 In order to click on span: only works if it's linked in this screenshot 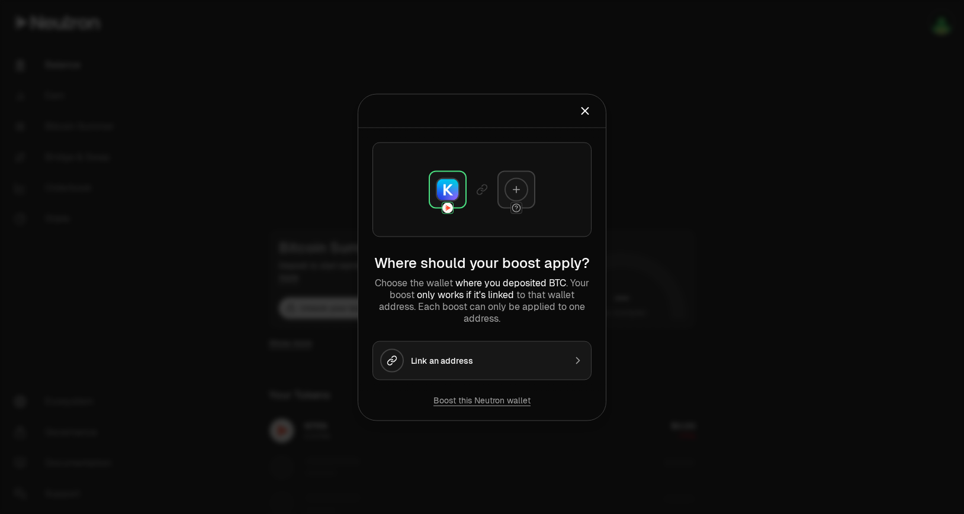, I will do `click(465, 294)`.